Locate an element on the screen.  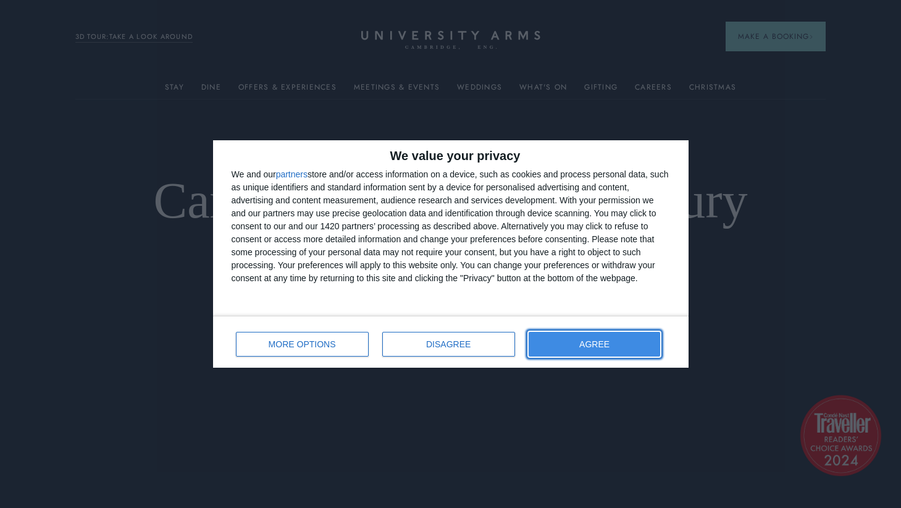
h2: We value your privacy is located at coordinates (451, 156).